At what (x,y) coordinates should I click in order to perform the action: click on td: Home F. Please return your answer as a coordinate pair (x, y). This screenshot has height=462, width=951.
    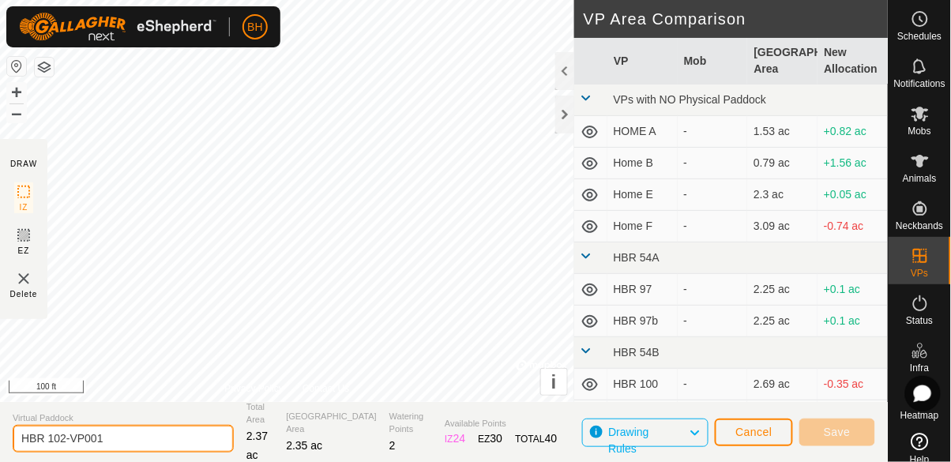
    Looking at the image, I should click on (642, 227).